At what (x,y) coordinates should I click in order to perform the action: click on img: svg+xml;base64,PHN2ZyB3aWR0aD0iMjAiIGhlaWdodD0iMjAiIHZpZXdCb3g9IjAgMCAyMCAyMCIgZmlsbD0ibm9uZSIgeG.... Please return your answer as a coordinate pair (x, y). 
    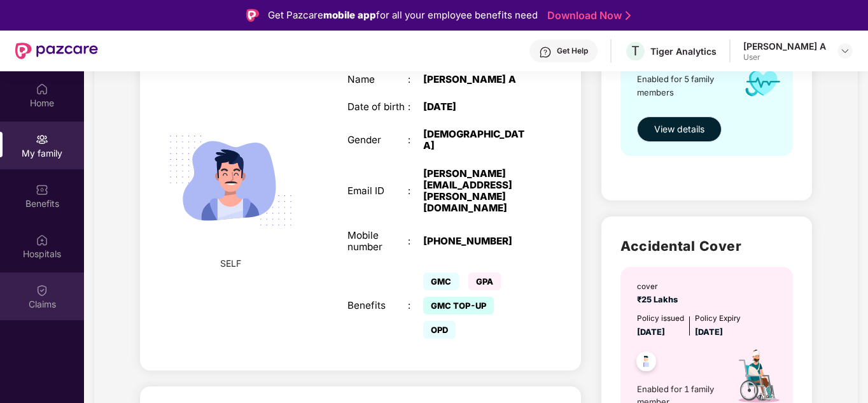
    Looking at the image, I should click on (42, 139).